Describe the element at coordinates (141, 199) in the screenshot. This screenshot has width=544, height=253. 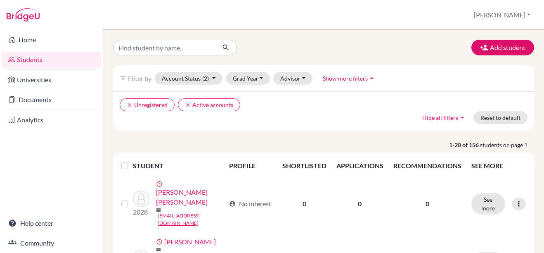
I see `img: Acosta Gutierrez, Cassie` at that location.